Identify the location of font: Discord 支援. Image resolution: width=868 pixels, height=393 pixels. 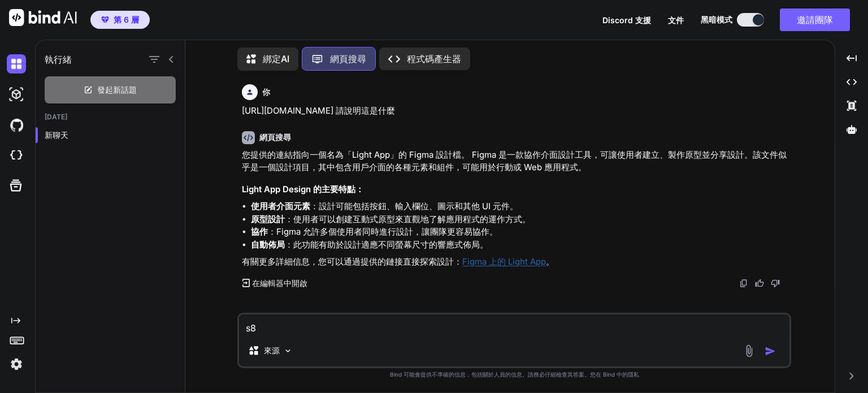
(627, 20).